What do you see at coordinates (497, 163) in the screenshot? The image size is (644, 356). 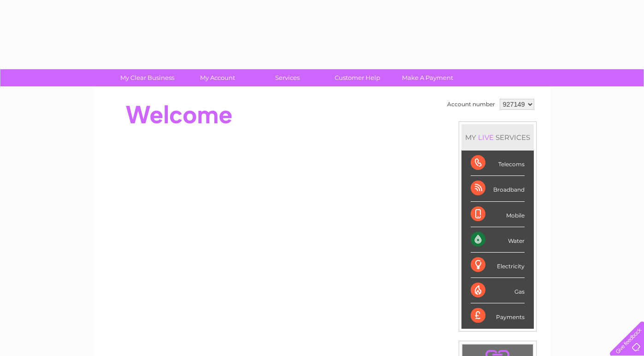 I see `div: Telecoms` at bounding box center [497, 163].